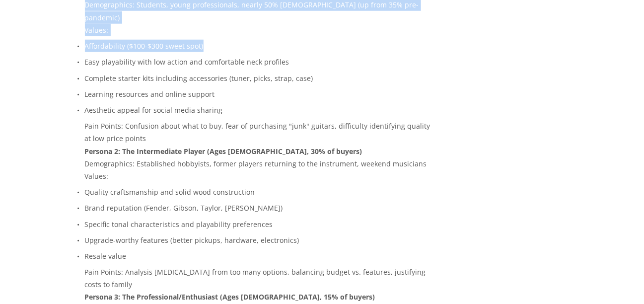  Describe the element at coordinates (259, 78) in the screenshot. I see `p: Complete starter kits including accessories (tuner, picks, strap, case)` at that location.